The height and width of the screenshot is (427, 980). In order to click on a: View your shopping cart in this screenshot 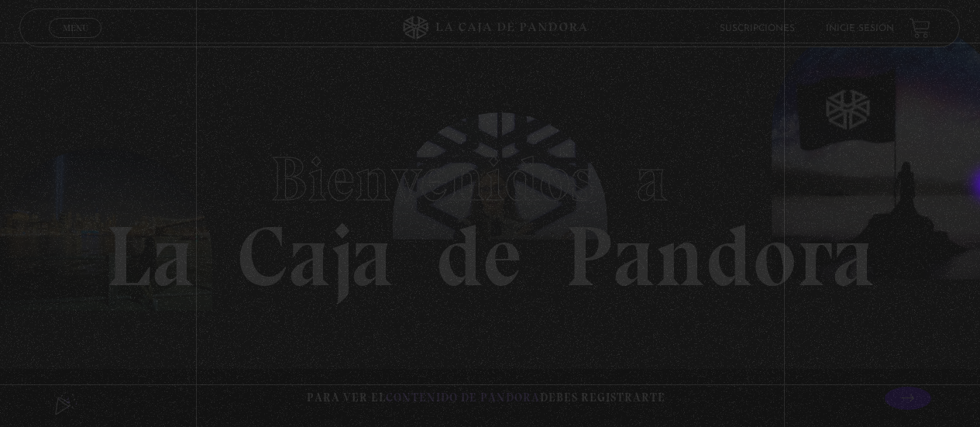, I will do `click(921, 28)`.